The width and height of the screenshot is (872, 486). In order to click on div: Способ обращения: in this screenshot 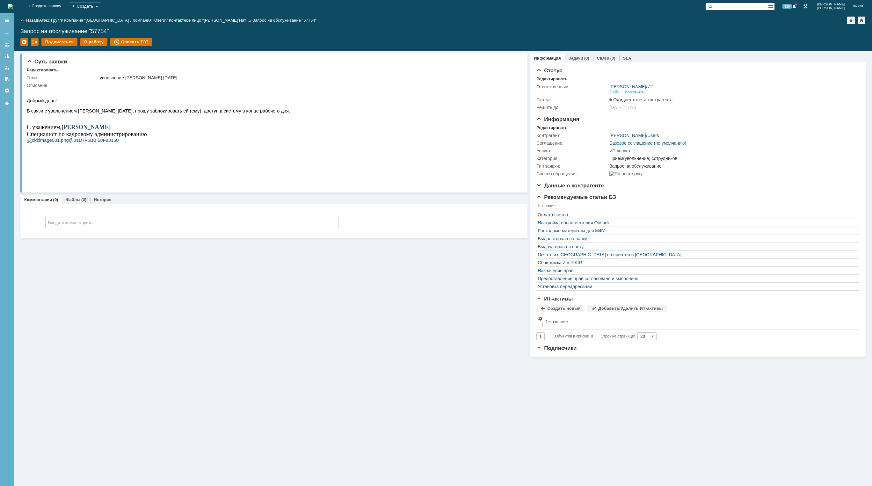, I will do `click(572, 174)`.